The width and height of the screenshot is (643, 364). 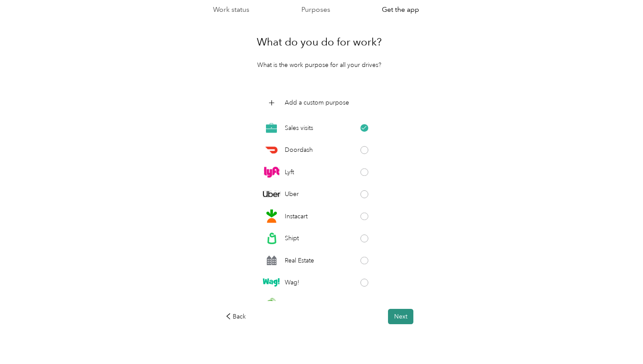 I want to click on p: Lyft, so click(x=289, y=172).